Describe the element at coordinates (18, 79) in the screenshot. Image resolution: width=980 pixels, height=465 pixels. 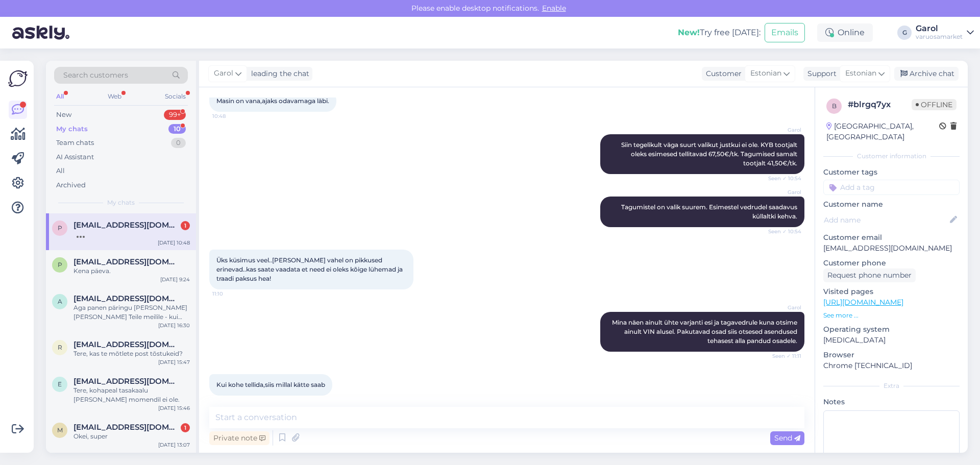
I see `img: Askly Logo` at that location.